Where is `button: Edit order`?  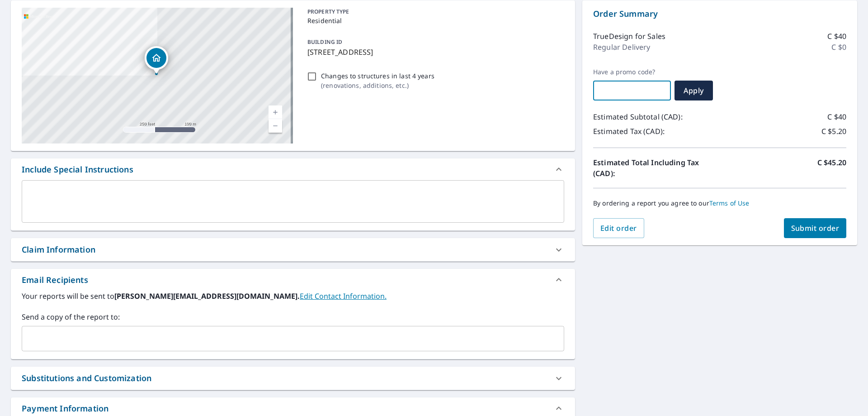 button: Edit order is located at coordinates (619, 228).